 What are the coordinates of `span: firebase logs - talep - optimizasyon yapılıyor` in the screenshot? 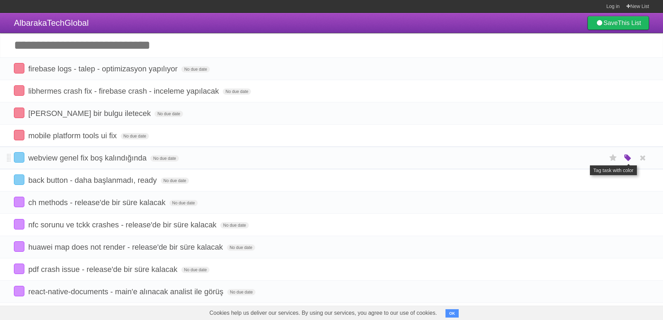 It's located at (104, 69).